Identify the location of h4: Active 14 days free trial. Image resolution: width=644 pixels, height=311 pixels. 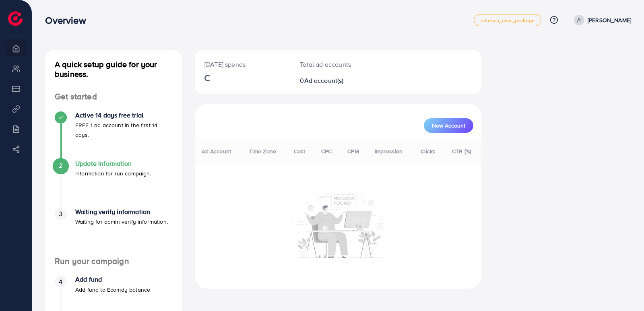
(124, 115).